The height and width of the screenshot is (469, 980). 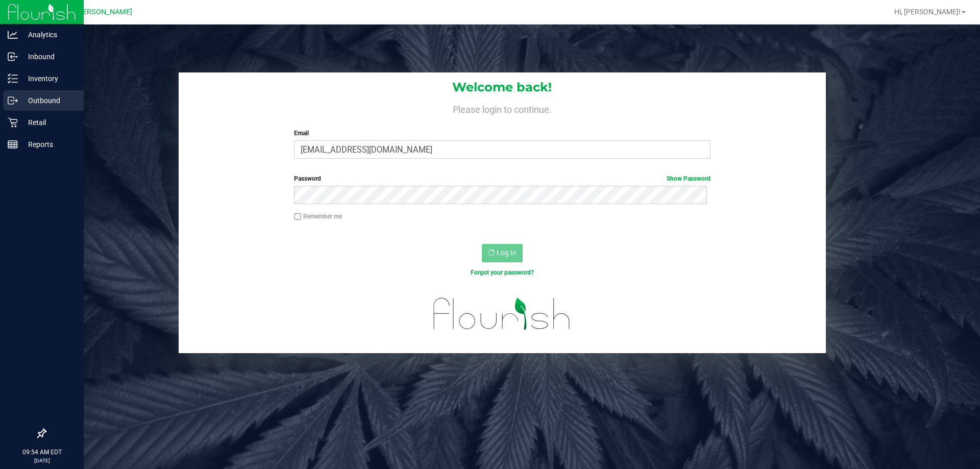 I want to click on p: Inbound, so click(x=49, y=56).